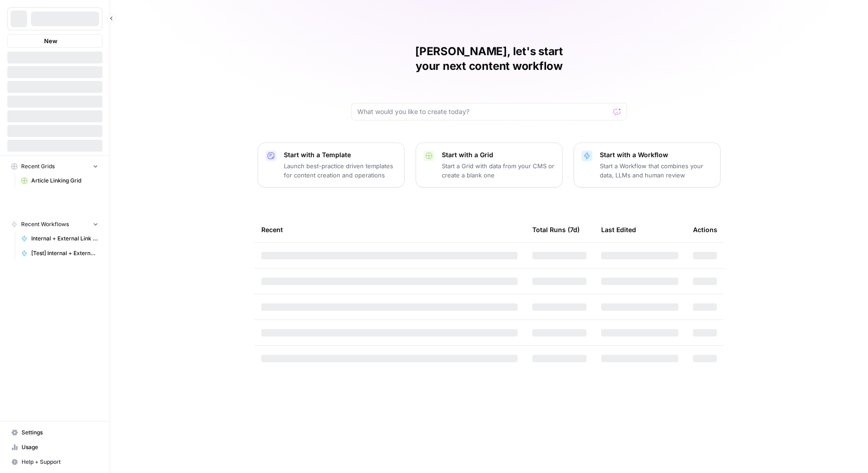 The height and width of the screenshot is (473, 868). Describe the element at coordinates (65, 239) in the screenshot. I see `span: Internal + External Link Addition` at that location.